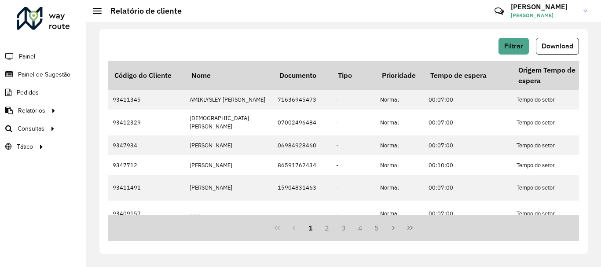  Describe the element at coordinates (556, 75) in the screenshot. I see `th: Origem Tempo de espera` at that location.